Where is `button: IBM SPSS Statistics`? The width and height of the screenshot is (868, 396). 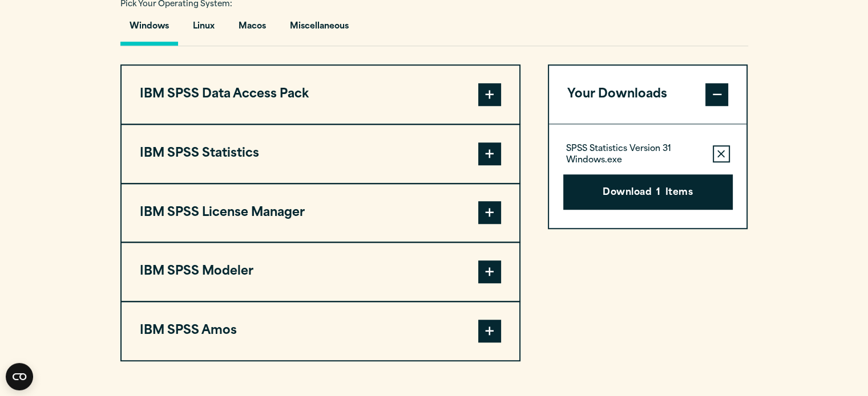
button: IBM SPSS Statistics is located at coordinates (320, 154).